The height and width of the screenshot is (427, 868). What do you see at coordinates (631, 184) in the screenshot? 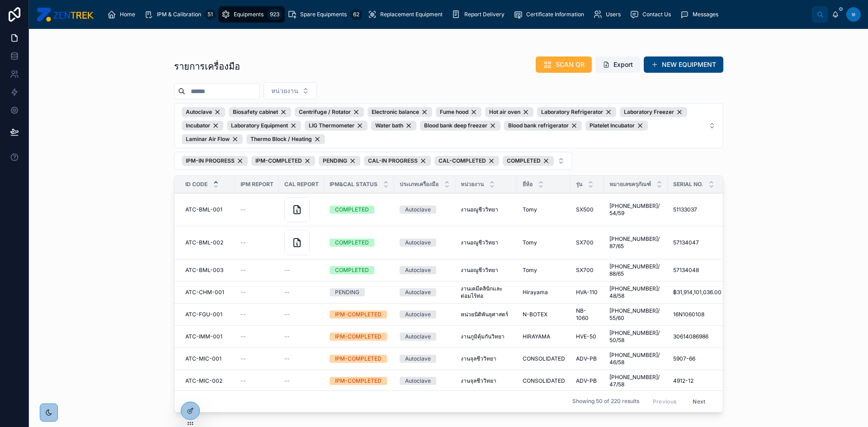
I see `span: หมายเลขครุภัณฑ์` at bounding box center [631, 184].